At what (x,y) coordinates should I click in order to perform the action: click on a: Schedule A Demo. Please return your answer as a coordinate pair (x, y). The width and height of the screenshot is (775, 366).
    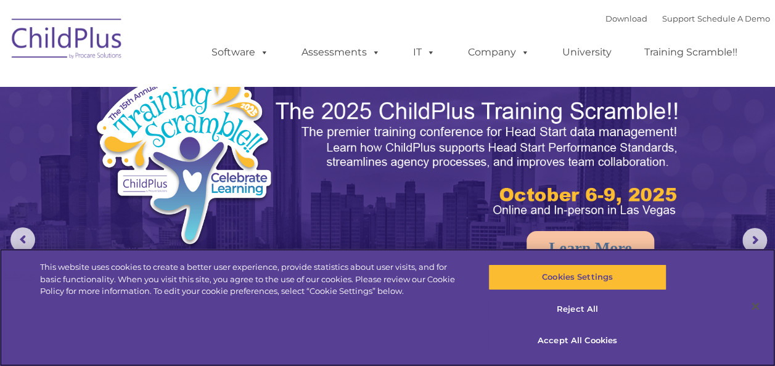
    Looking at the image, I should click on (734, 19).